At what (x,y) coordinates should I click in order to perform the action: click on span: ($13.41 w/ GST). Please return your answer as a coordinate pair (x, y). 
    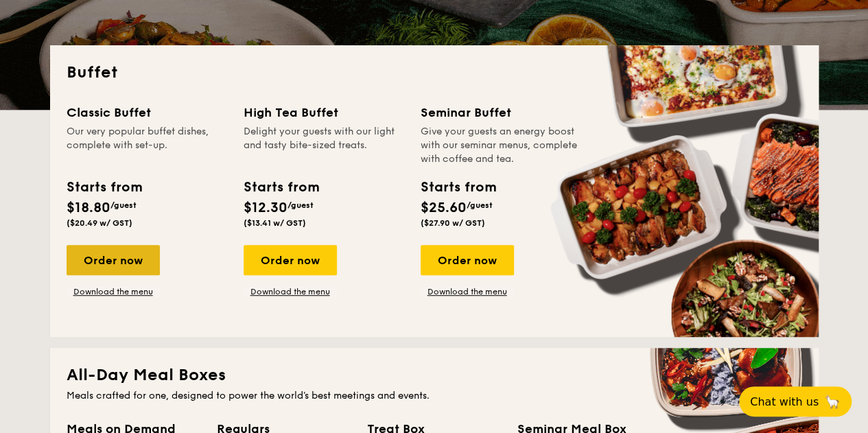
    Looking at the image, I should click on (275, 223).